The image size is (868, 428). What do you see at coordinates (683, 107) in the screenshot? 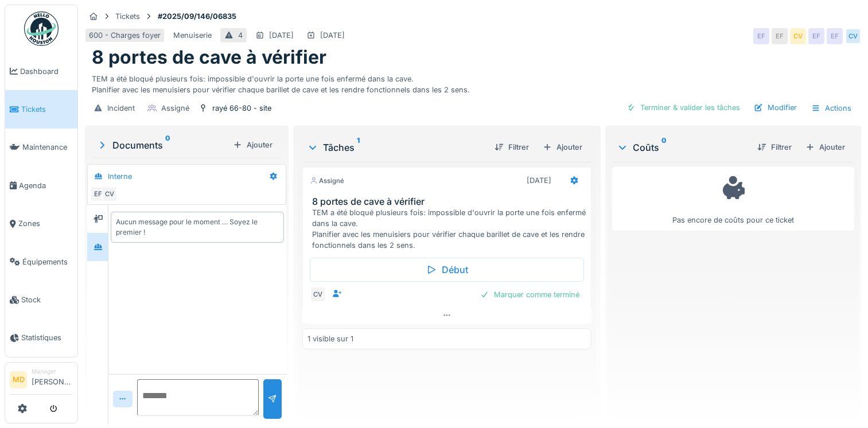
I see `div: Terminer & valider les tâches` at bounding box center [683, 107].